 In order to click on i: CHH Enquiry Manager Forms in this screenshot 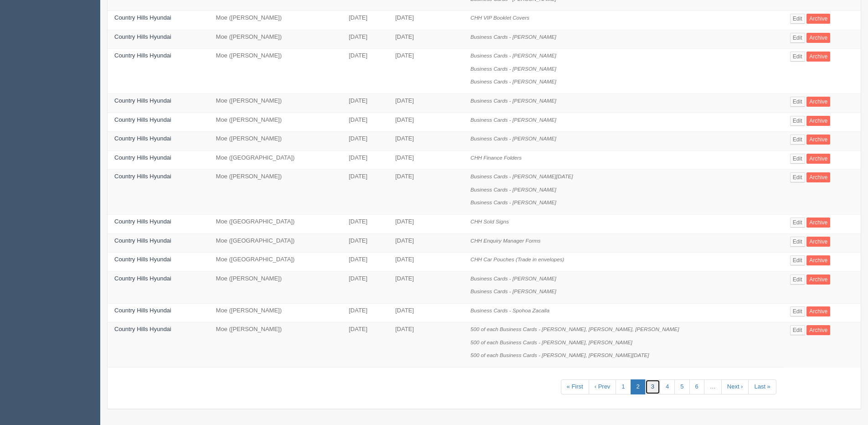, I will do `click(505, 240)`.